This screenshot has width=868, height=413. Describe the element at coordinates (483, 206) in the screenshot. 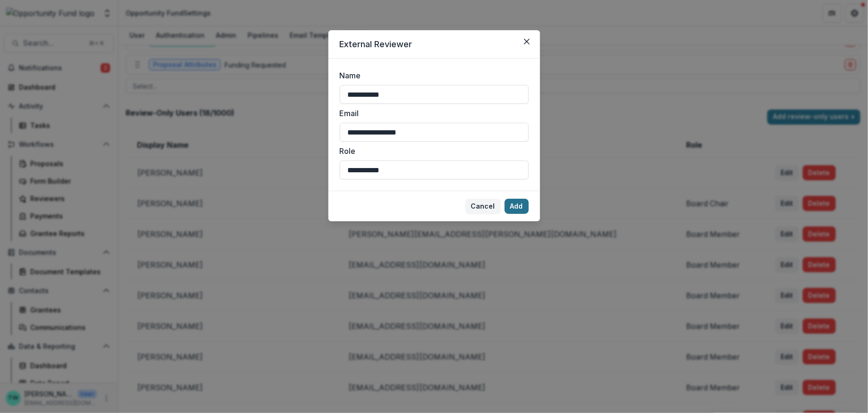

I see `button: Cancel` at that location.